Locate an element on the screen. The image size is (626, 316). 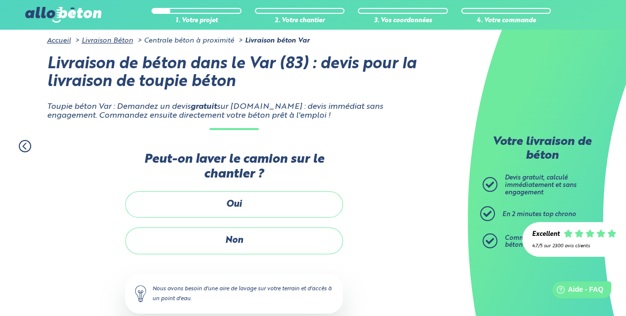
strong: gratuit is located at coordinates (203, 107).